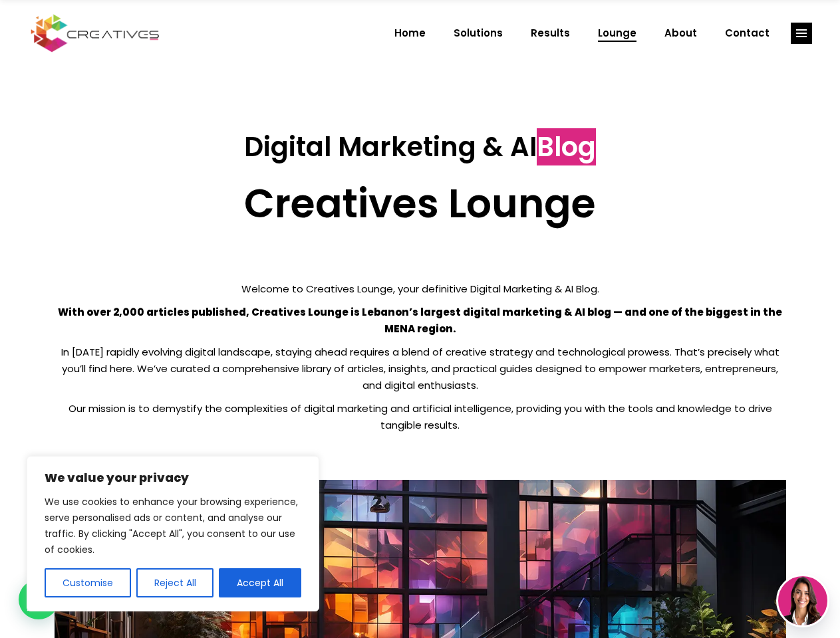 This screenshot has width=840, height=638. What do you see at coordinates (409, 33) in the screenshot?
I see `span: Home` at bounding box center [409, 33].